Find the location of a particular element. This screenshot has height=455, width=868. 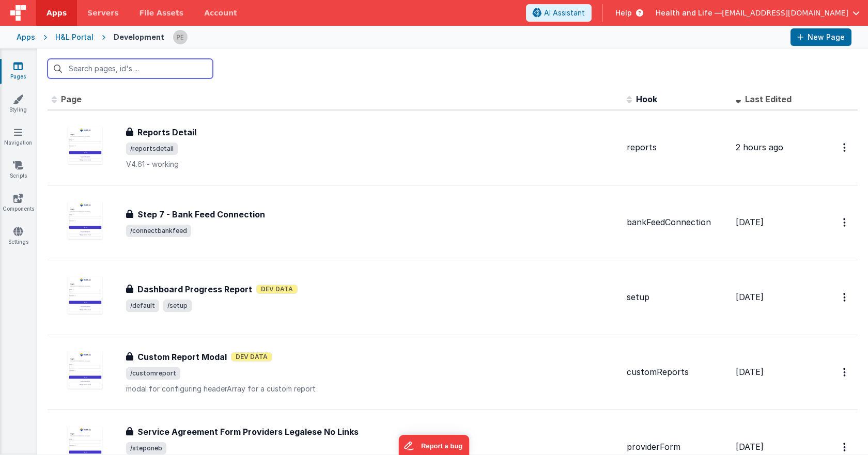

span: /setup is located at coordinates (177, 306).